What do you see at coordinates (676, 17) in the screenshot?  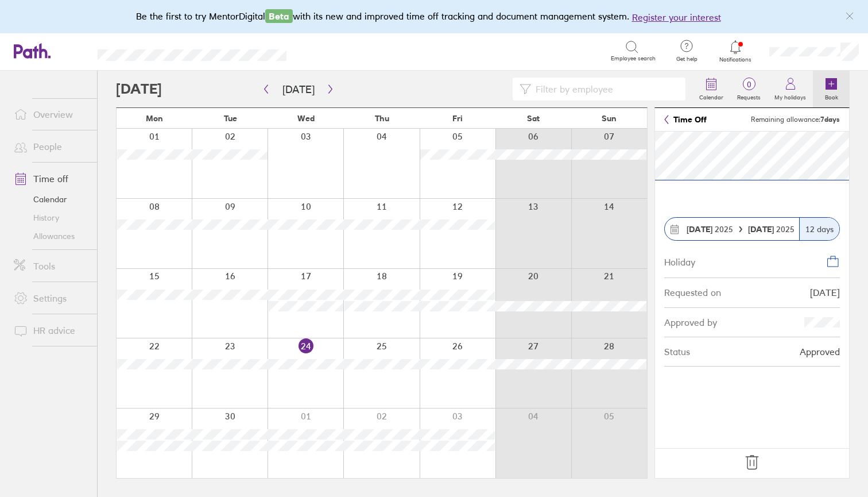 I see `button: Register your interest` at bounding box center [676, 17].